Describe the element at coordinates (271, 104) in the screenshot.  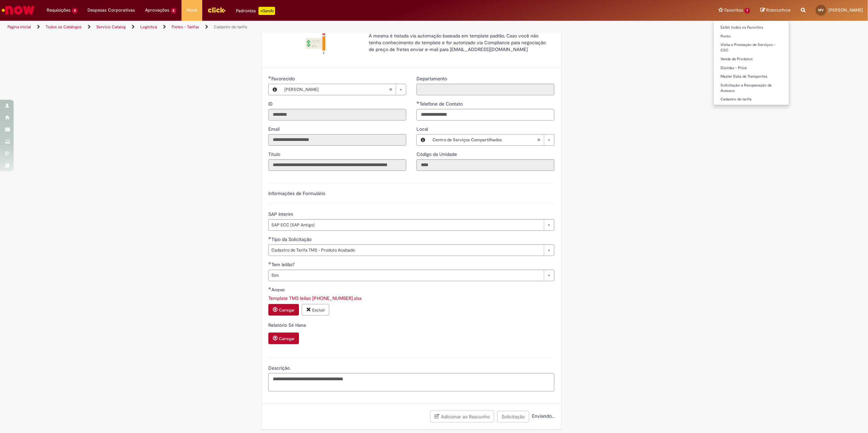
I see `span: Somente leitura - ID` at that location.